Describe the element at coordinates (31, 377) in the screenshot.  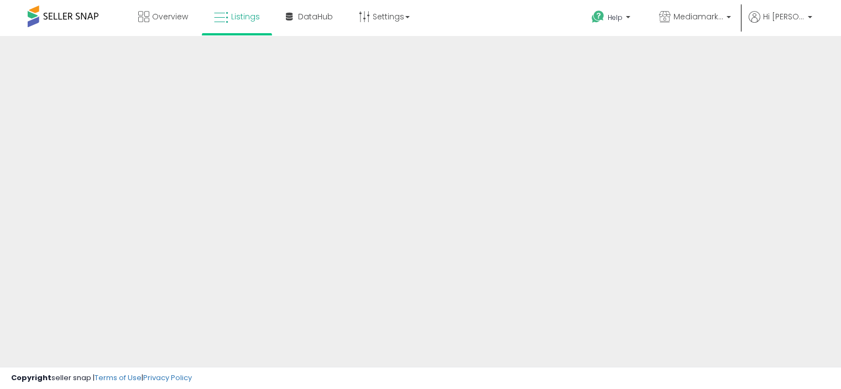
I see `strong: Copyright` at that location.